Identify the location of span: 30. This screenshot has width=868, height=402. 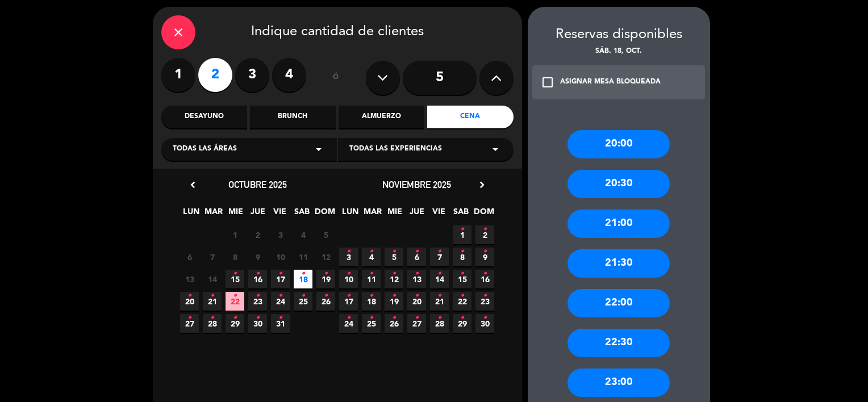
(258, 323).